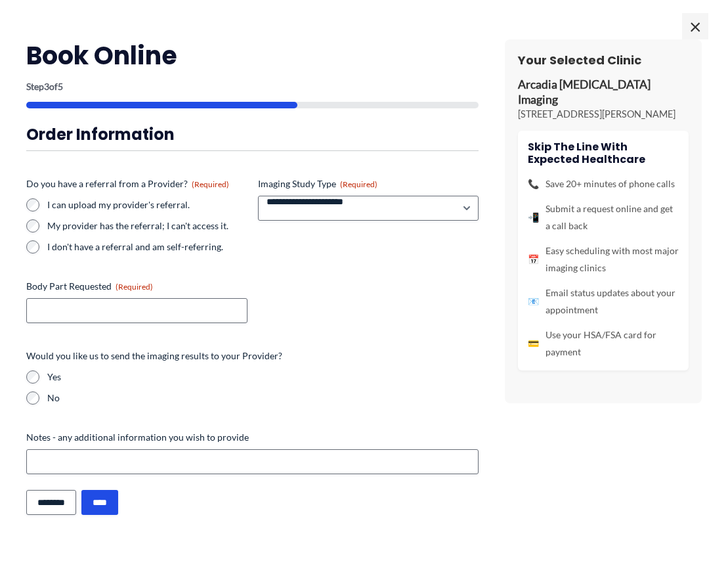 This screenshot has height=576, width=728. What do you see at coordinates (252, 438) in the screenshot?
I see `label: Notes - any additional information you wish to provide` at bounding box center [252, 438].